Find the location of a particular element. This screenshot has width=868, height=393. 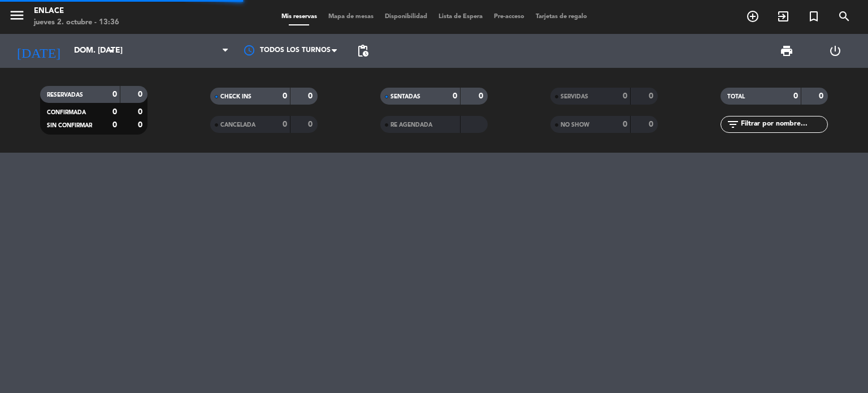

span: pending_actions is located at coordinates (363, 50).